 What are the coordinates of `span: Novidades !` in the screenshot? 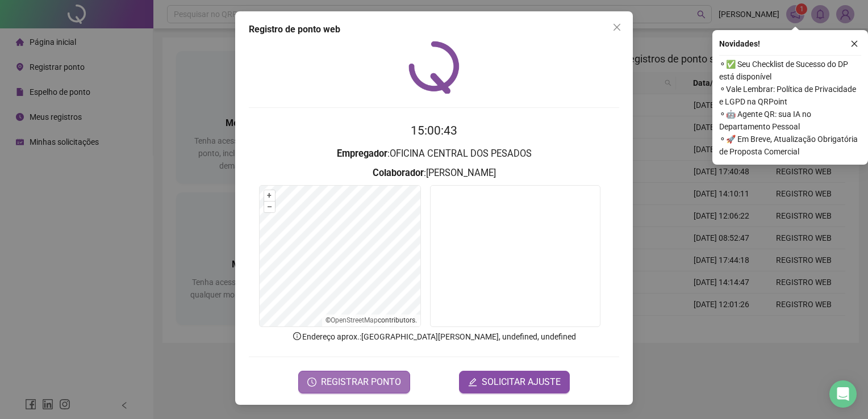 It's located at (740, 44).